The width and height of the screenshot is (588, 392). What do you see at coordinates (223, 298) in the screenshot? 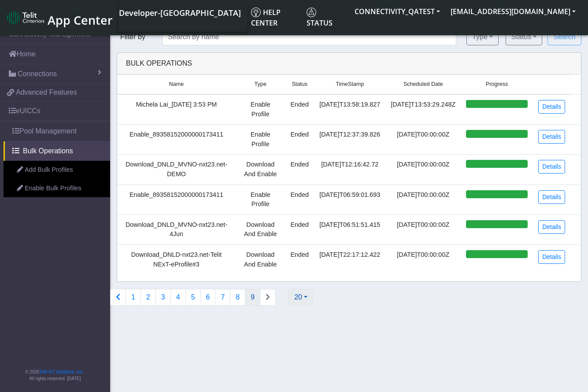
I see `button: 7` at bounding box center [223, 298].